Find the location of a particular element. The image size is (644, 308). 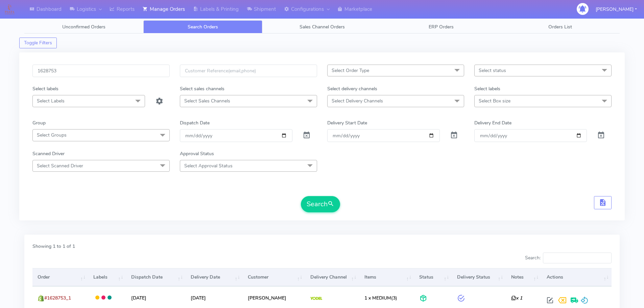

span: Select Sales Channels is located at coordinates (207, 101).